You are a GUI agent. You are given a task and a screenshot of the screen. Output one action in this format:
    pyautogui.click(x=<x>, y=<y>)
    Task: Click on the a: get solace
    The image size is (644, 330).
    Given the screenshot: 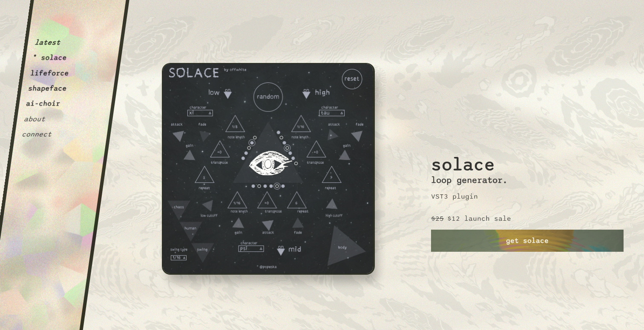 What is the action you would take?
    pyautogui.click(x=527, y=241)
    